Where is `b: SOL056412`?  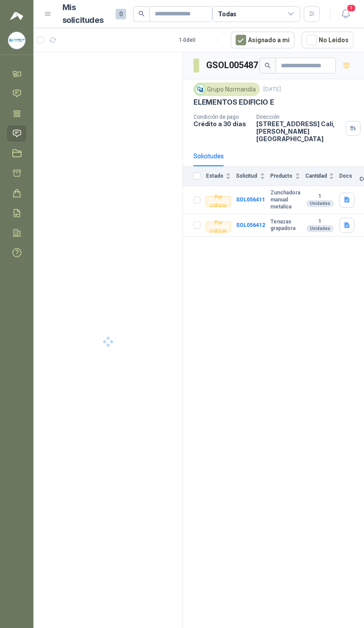
b: SOL056412 is located at coordinates (251, 225).